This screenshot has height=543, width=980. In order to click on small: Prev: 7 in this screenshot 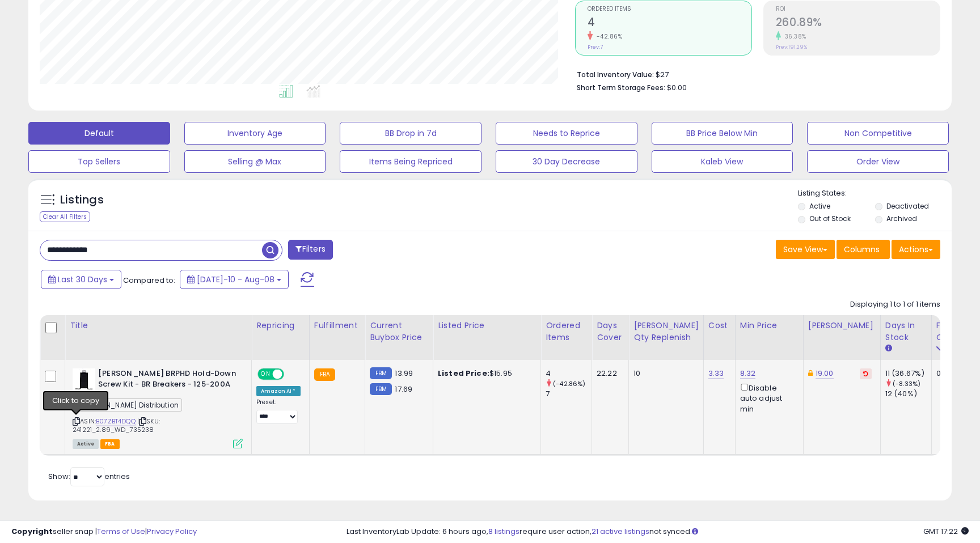, I will do `click(595, 47)`.